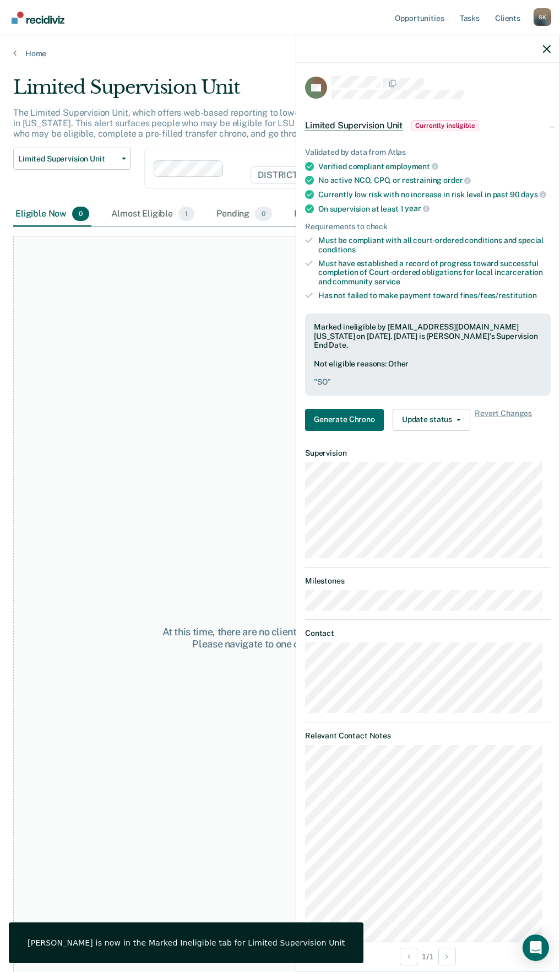 The height and width of the screenshot is (972, 560). Describe the element at coordinates (244, 214) in the screenshot. I see `div: Pending` at that location.